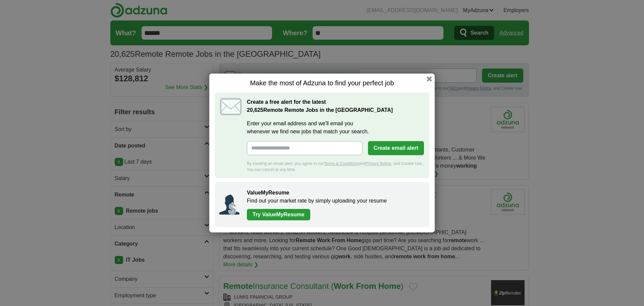  Describe the element at coordinates (335, 106) in the screenshot. I see `h2: Create a free alert for the latest` at that location.